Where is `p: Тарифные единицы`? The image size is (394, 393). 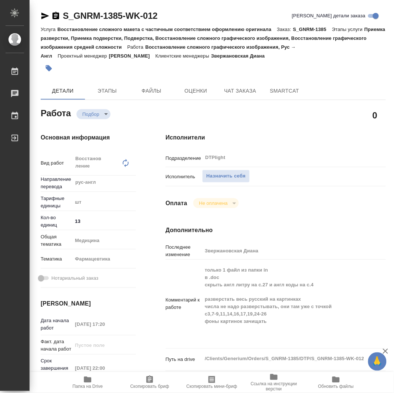
p: Тарифные единицы is located at coordinates (57, 202).